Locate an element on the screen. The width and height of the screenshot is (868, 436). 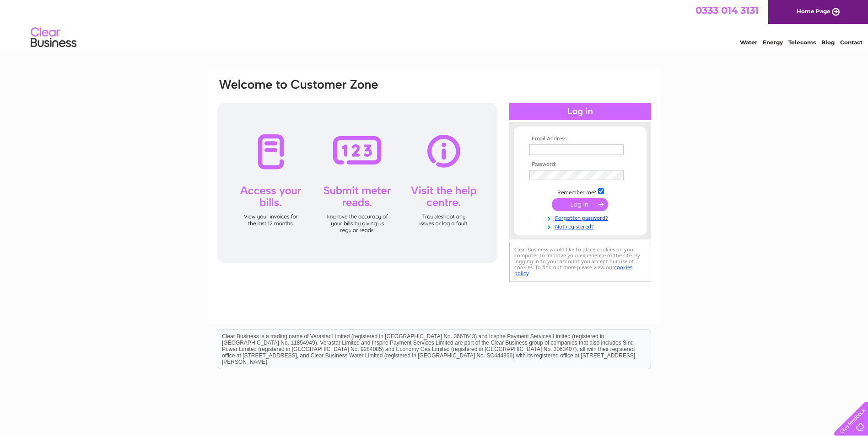
a: Forgotten password? is located at coordinates (581, 217).